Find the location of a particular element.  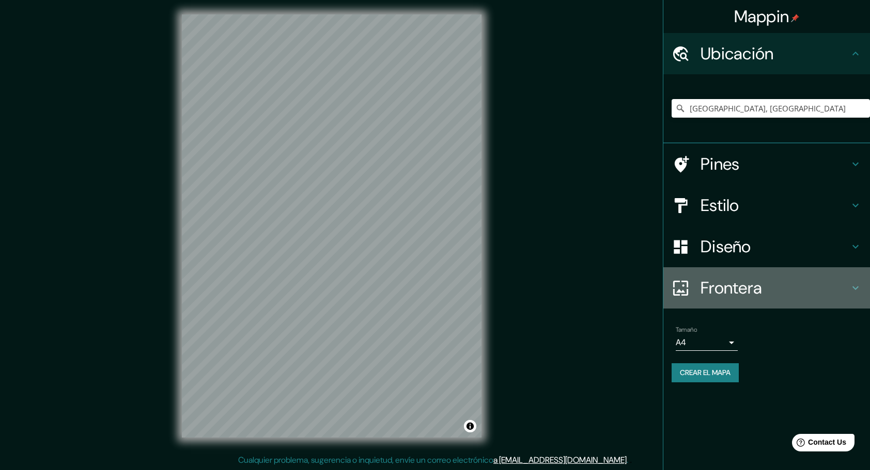

div: Estilo is located at coordinates (766, 206).